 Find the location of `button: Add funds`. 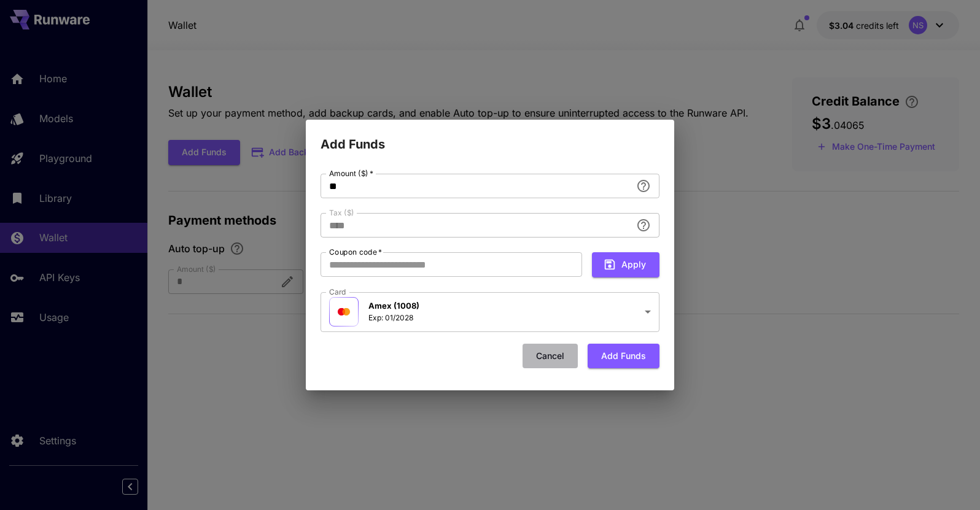

button: Add funds is located at coordinates (623, 356).